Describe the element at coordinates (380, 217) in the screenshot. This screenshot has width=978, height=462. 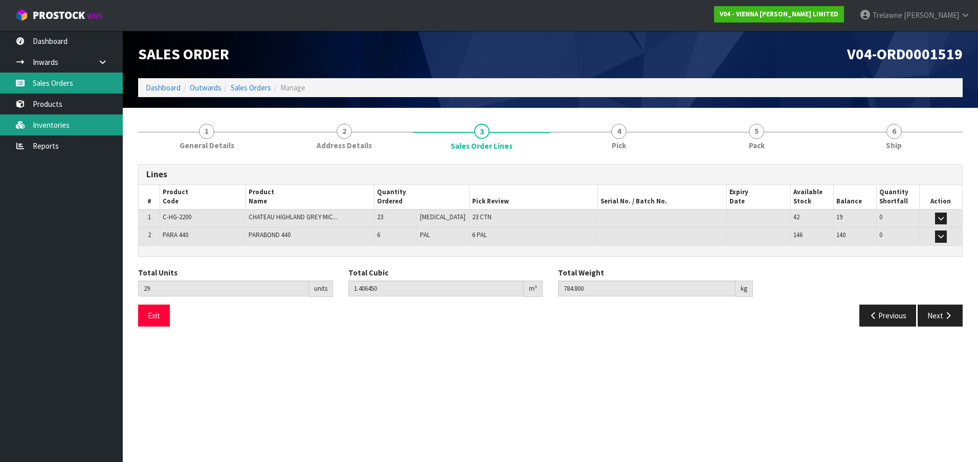
I see `span: 23` at that location.